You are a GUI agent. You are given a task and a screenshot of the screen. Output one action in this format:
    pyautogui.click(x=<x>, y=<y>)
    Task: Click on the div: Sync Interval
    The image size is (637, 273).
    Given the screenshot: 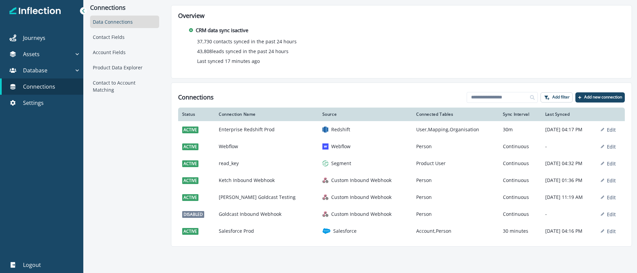 What is the action you would take?
    pyautogui.click(x=520, y=114)
    